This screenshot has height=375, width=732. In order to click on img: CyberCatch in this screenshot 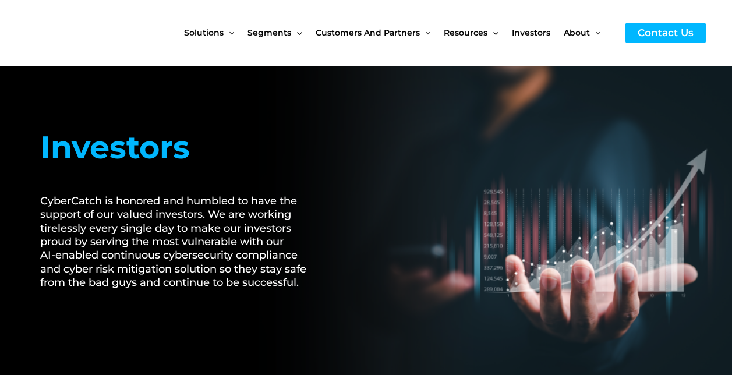, I will do `click(90, 33)`.